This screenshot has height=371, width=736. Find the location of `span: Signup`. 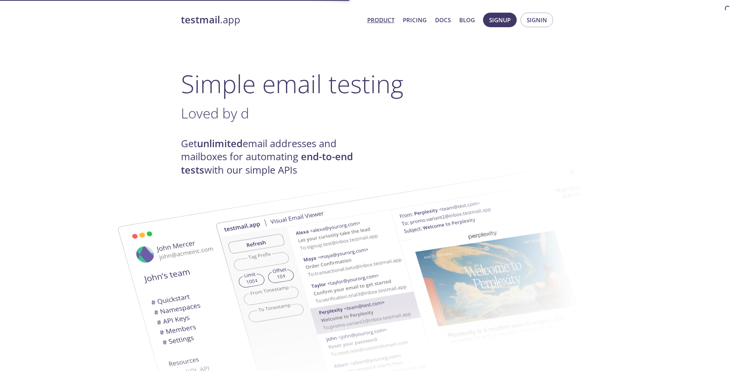

span: Signup is located at coordinates (500, 20).